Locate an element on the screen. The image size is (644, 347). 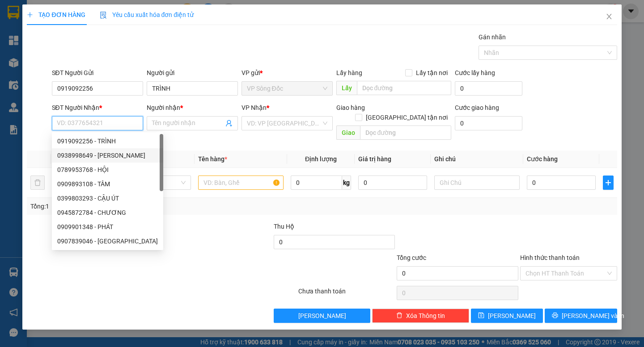
span: environment is located at coordinates (55, 25).